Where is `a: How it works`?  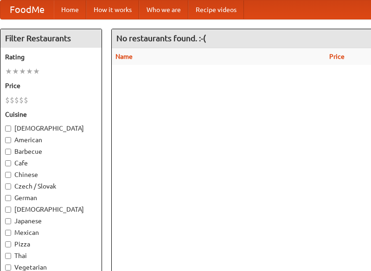
a: How it works is located at coordinates (113, 10).